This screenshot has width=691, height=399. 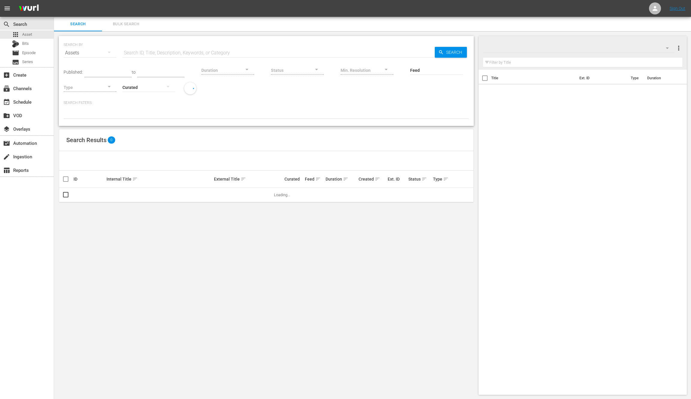 What do you see at coordinates (26, 44) in the screenshot?
I see `span: Bits` at bounding box center [26, 44].